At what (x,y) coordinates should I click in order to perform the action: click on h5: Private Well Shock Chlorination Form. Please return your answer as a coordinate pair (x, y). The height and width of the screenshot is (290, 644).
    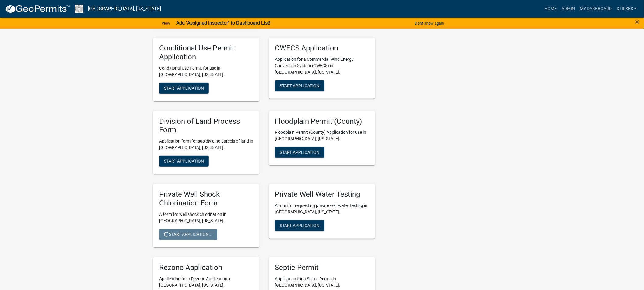
    Looking at the image, I should click on (206, 199).